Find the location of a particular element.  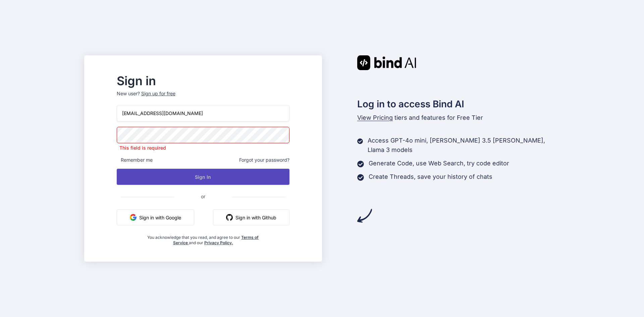

div: Sign up for free is located at coordinates (158, 93).